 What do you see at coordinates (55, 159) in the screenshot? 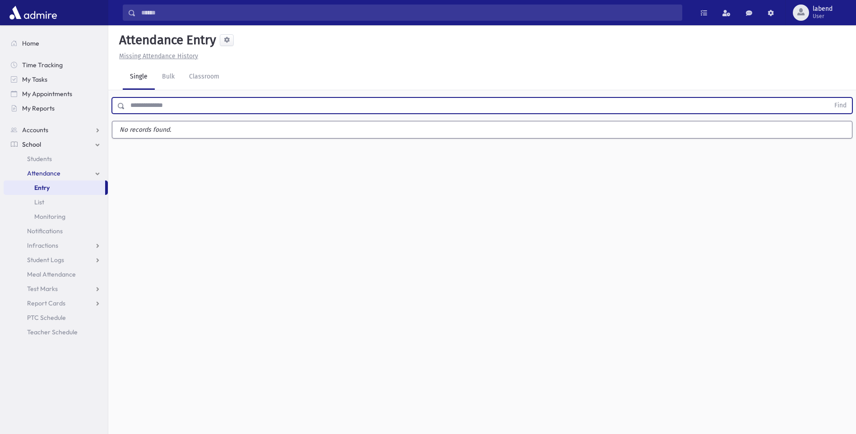
I see `a: Students` at bounding box center [55, 159].